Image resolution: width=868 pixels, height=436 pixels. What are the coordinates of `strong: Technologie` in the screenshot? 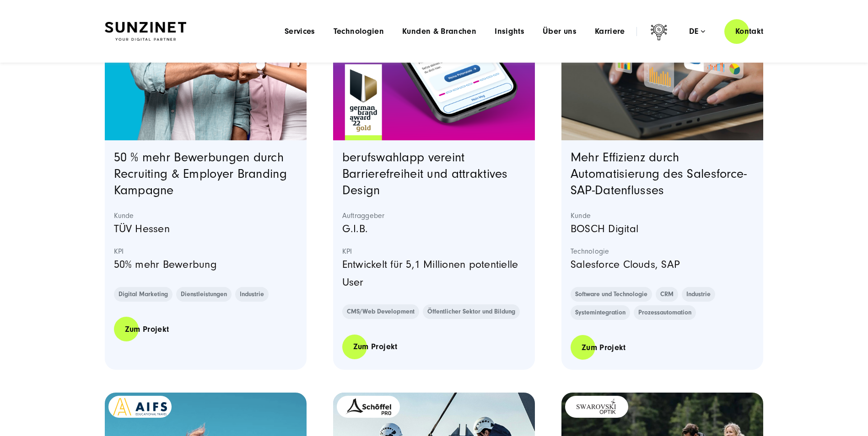 It's located at (662, 252).